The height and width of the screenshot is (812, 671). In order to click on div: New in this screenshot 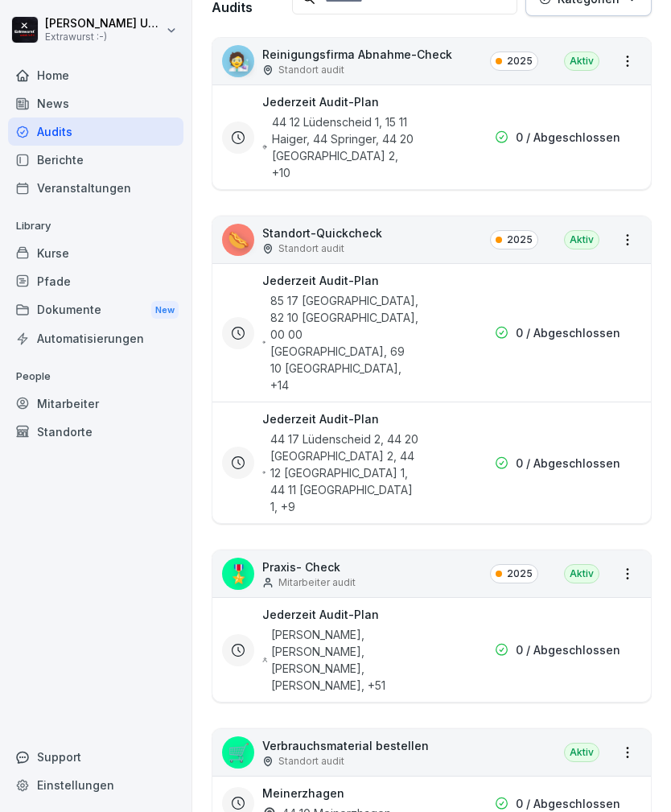, I will do `click(165, 310)`.